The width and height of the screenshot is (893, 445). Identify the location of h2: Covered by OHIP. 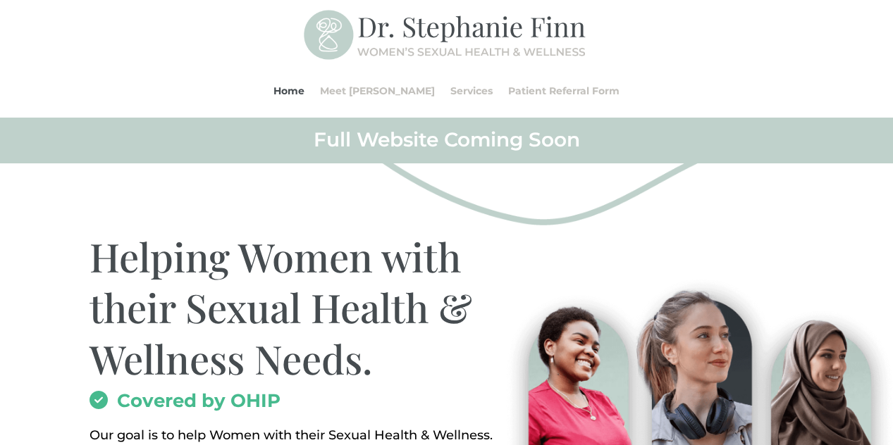
(299, 404).